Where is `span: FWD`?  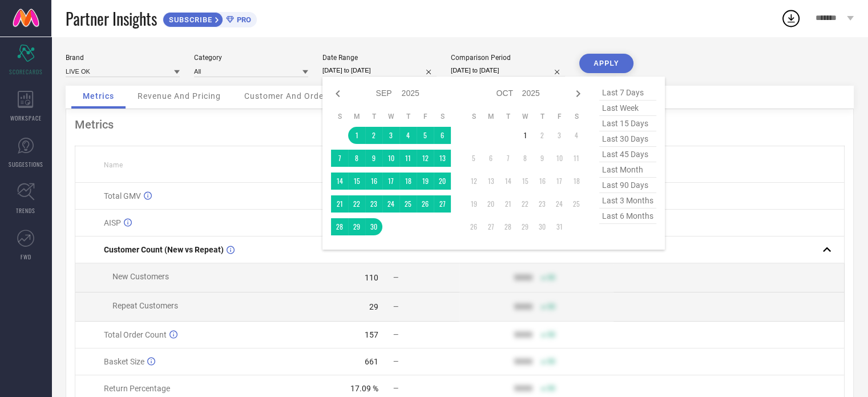
span: FWD is located at coordinates (26, 256).